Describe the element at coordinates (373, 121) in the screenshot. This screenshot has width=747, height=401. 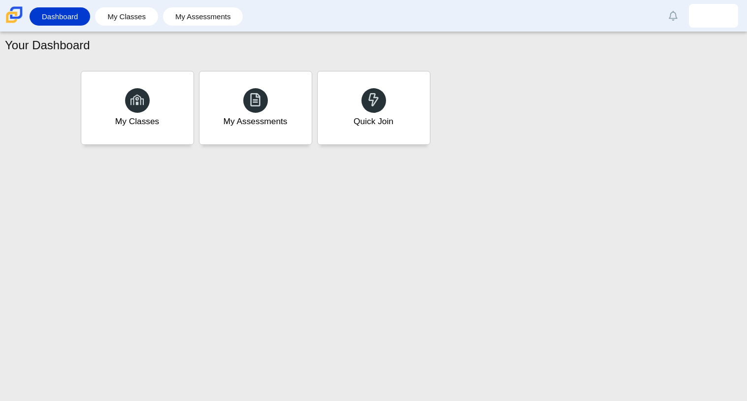
I see `div: Quick Join` at that location.